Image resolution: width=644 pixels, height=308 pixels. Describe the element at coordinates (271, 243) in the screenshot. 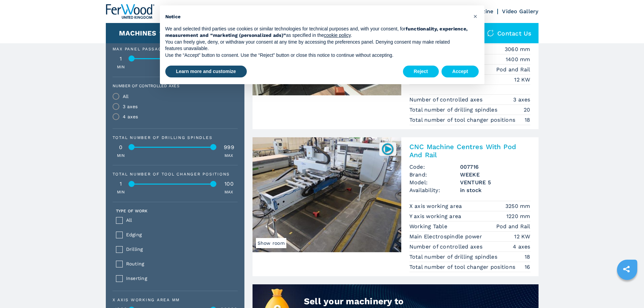

I see `span: Show room` at that location.